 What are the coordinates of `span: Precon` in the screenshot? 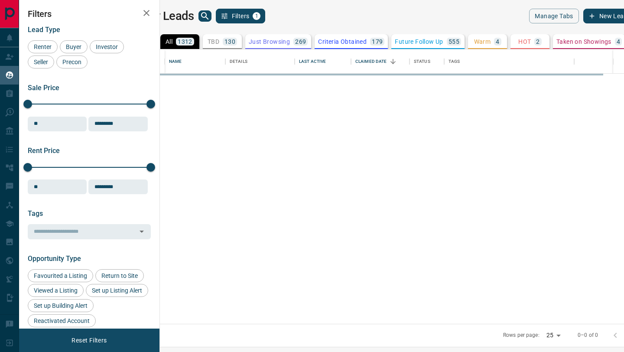 It's located at (72, 62).